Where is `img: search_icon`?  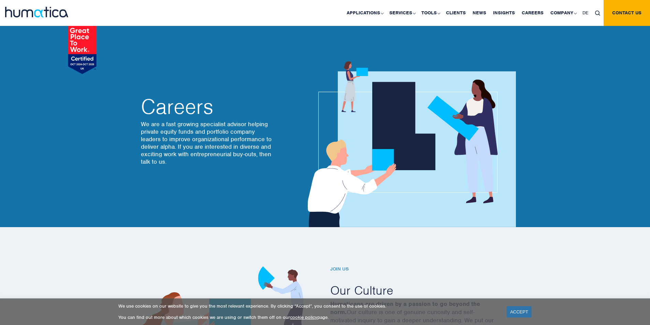 img: search_icon is located at coordinates (598, 13).